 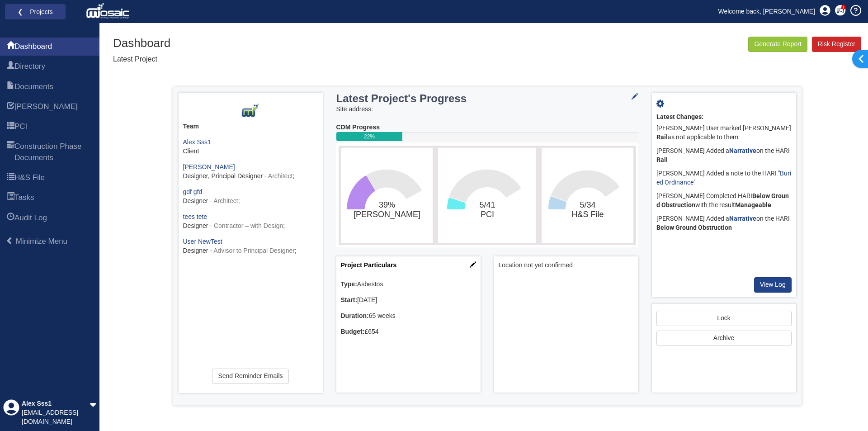 I want to click on b: Manageable, so click(x=753, y=205).